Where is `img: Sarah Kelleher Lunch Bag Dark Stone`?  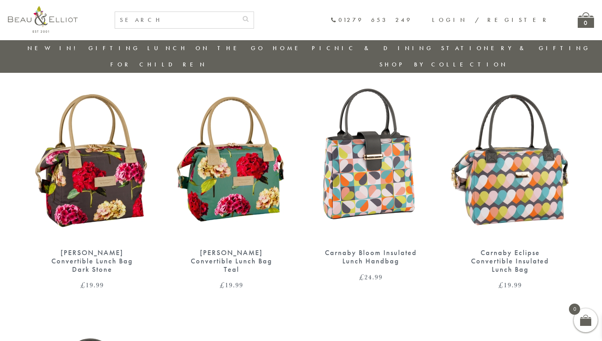 img: Sarah Kelleher Lunch Bag Dark Stone is located at coordinates (92, 161).